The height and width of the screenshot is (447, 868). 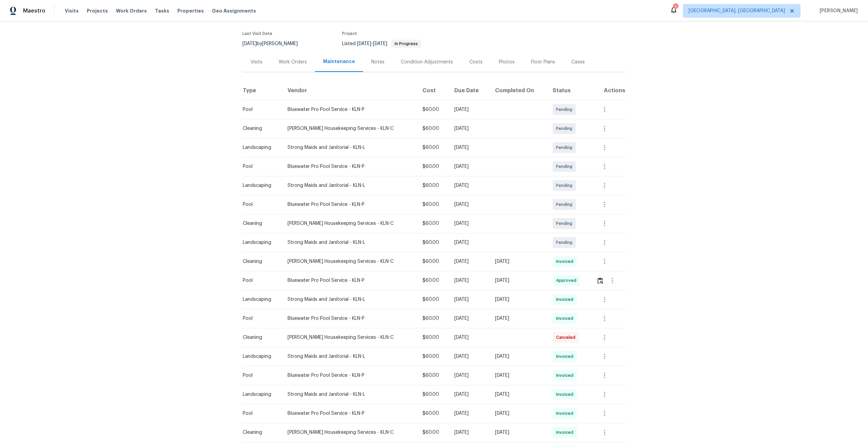 I want to click on span: Properties, so click(x=190, y=11).